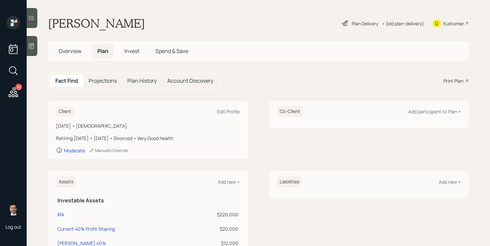 This screenshot has width=490, height=246. What do you see at coordinates (290, 182) in the screenshot?
I see `h6: Liabilities` at bounding box center [290, 182].